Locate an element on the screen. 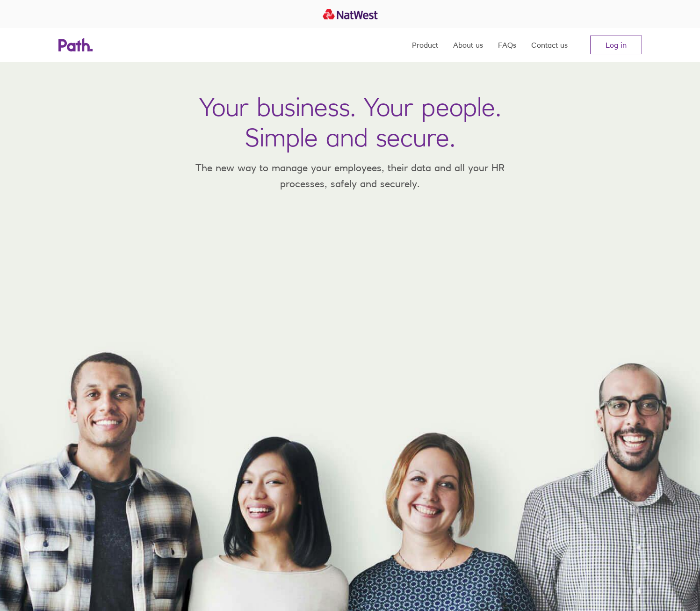 Image resolution: width=700 pixels, height=611 pixels. a: About us is located at coordinates (468, 45).